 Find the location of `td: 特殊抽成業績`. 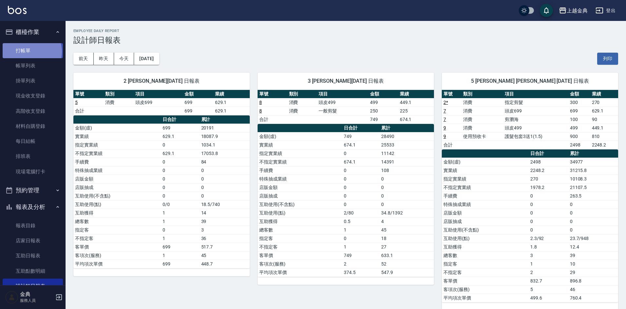

td: 特殊抽成業績 is located at coordinates (300, 179).